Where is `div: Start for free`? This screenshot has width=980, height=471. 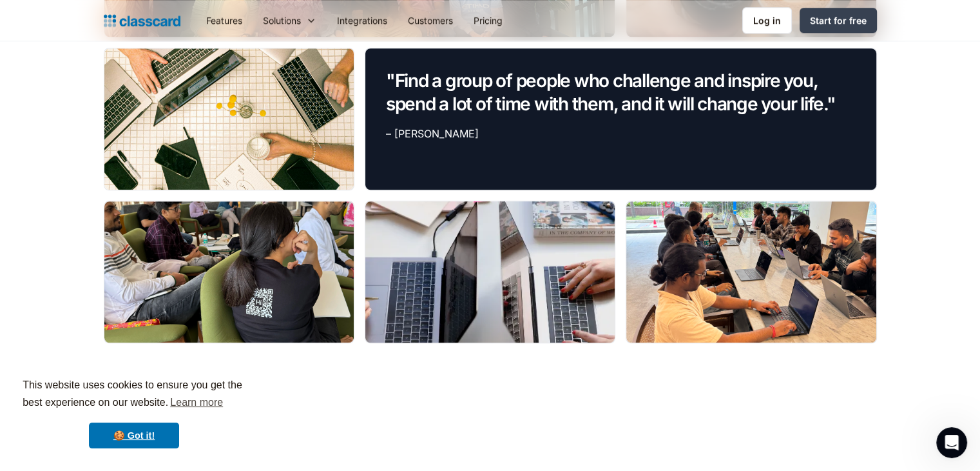 div: Start for free is located at coordinates (838, 20).